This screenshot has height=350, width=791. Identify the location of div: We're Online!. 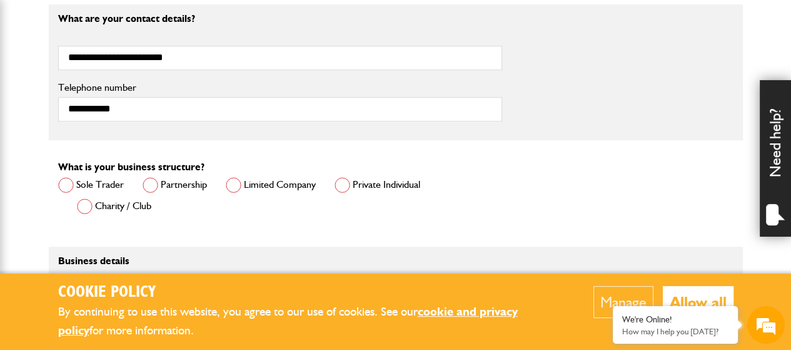
(676, 319).